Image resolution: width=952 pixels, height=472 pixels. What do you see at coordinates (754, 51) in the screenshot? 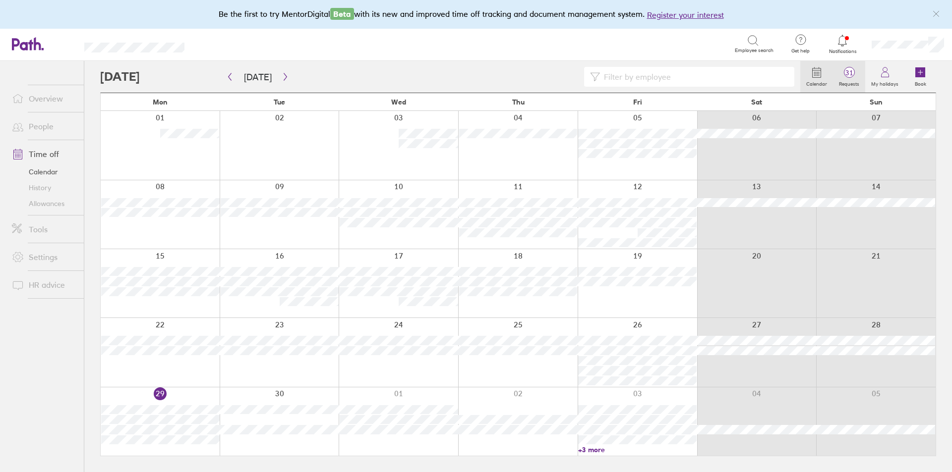
I see `span: Employee search` at bounding box center [754, 51].